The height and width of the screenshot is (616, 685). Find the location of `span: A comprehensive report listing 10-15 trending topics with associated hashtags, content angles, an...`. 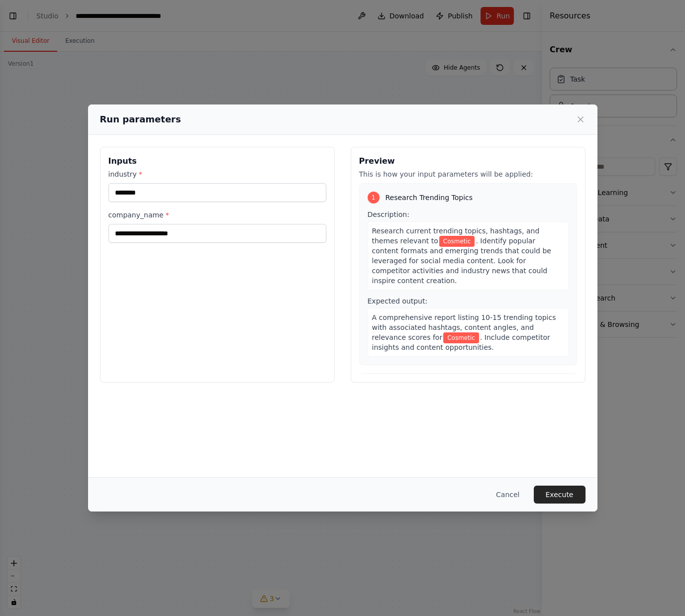

span: A comprehensive report listing 10-15 trending topics with associated hashtags, content angles, an... is located at coordinates (464, 327).